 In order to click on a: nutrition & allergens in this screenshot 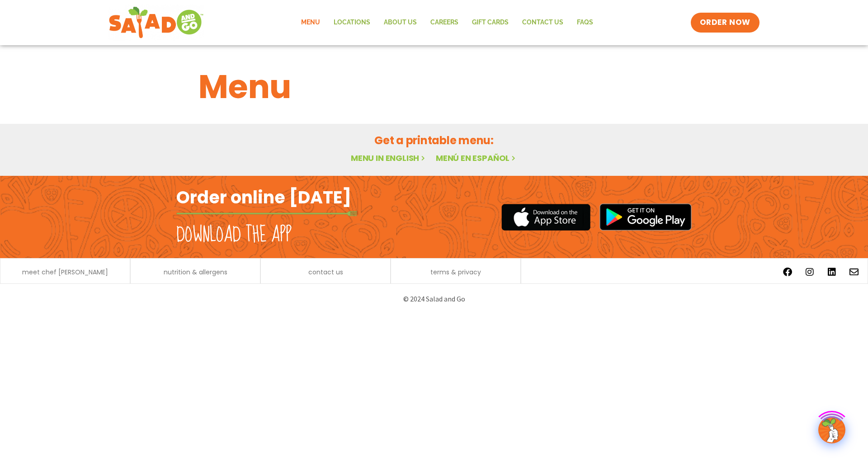, I will do `click(195, 272)`.